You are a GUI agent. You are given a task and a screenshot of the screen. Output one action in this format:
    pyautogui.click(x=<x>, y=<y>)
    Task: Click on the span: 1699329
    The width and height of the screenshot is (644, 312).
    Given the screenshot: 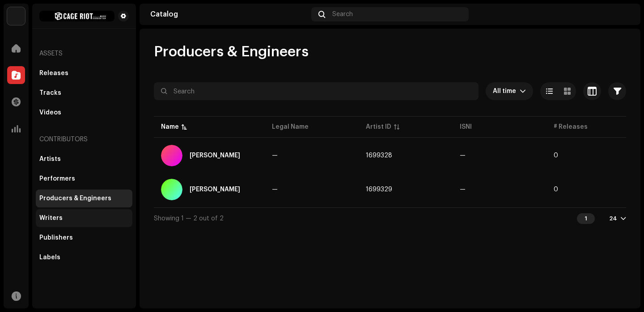 What is the action you would take?
    pyautogui.click(x=379, y=189)
    